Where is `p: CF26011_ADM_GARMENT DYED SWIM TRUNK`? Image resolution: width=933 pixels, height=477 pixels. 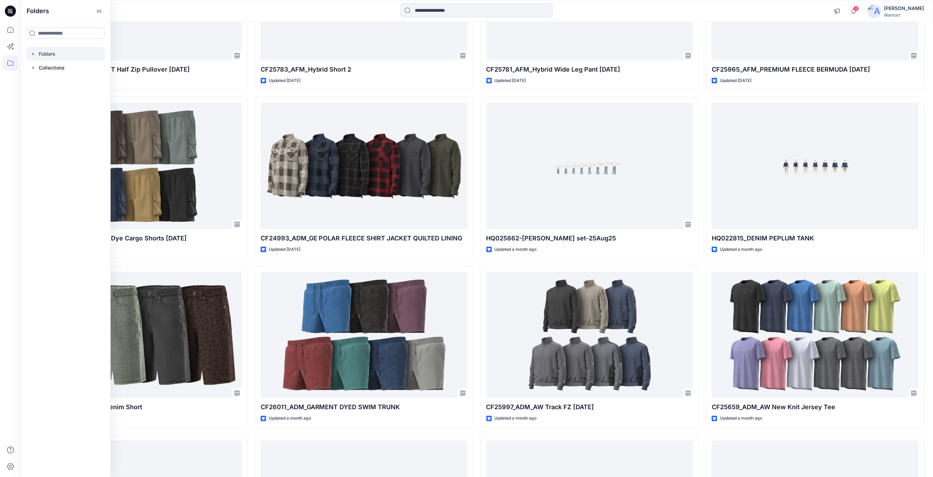 p: CF26011_ADM_GARMENT DYED SWIM TRUNK is located at coordinates (364, 407).